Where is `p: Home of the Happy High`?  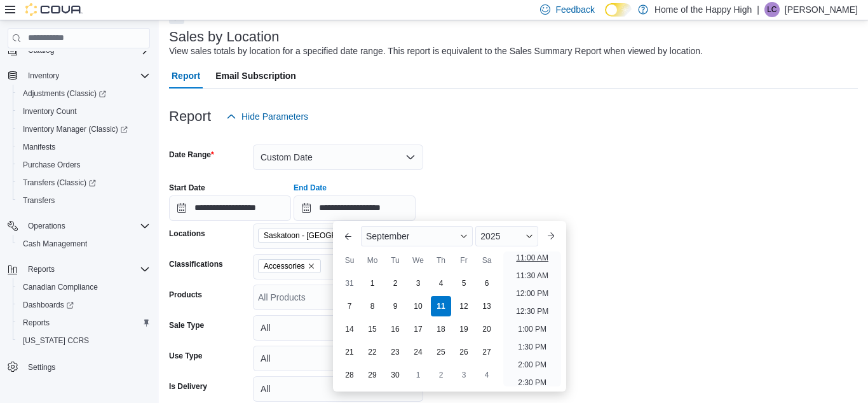 p: Home of the Happy High is located at coordinates (703, 10).